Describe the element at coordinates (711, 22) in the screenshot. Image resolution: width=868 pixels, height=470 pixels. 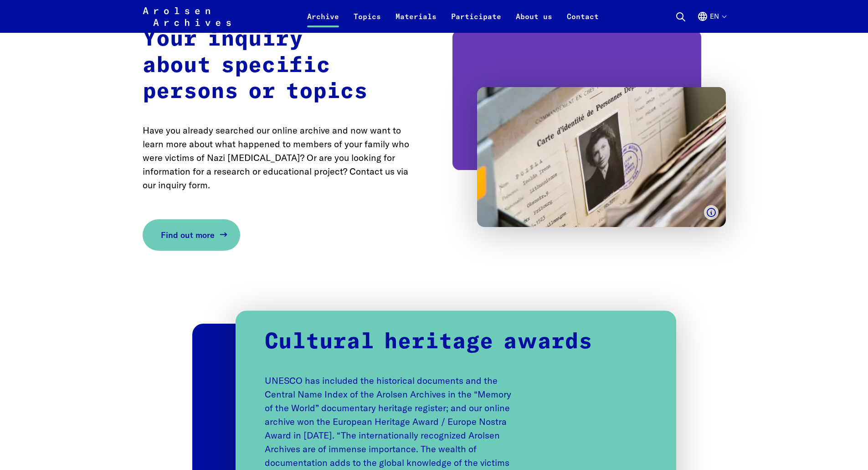
I see `button: English, language selection` at that location.